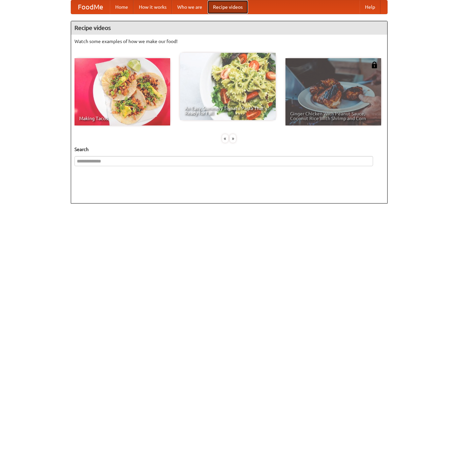 This screenshot has width=458, height=476. What do you see at coordinates (229, 41) in the screenshot?
I see `p: Watch some examples of how we make our food!` at bounding box center [229, 41].